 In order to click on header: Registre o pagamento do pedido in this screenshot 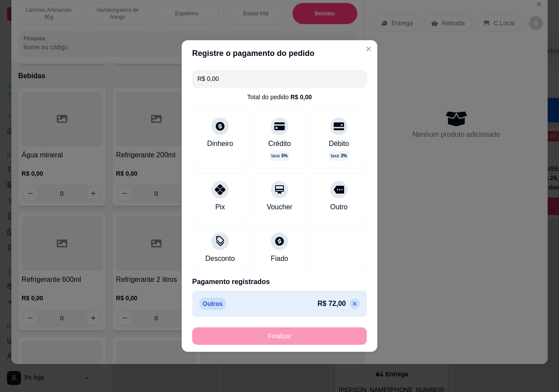, I will do `click(280, 54)`.